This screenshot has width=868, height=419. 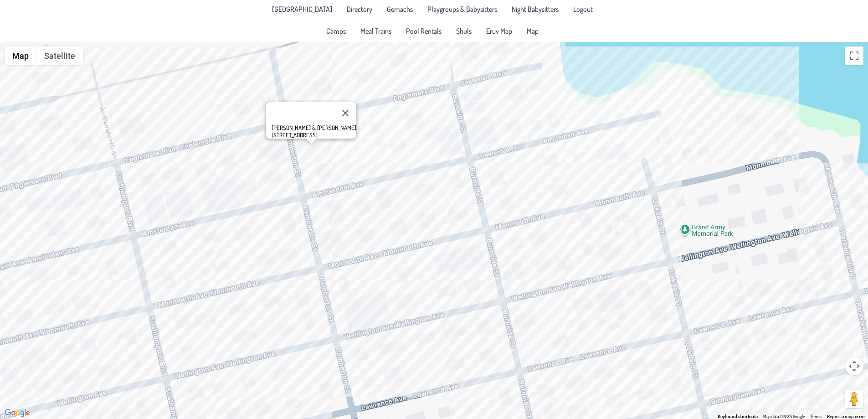 I want to click on a: Camps, so click(x=336, y=31).